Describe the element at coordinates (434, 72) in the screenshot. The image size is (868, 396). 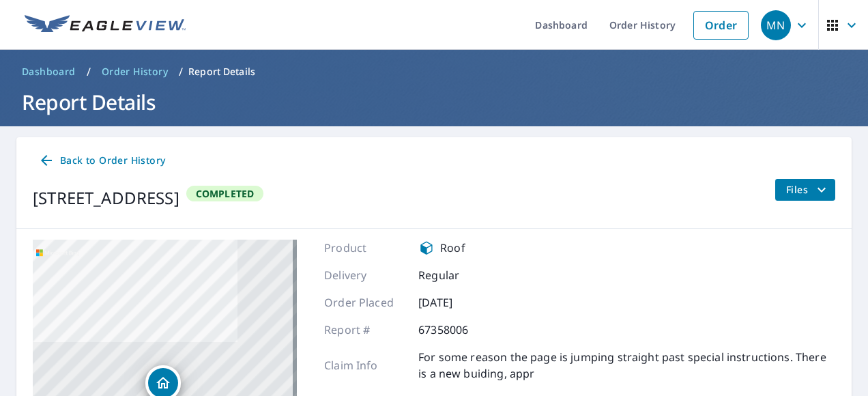
I see `nav: breadcrumb` at that location.